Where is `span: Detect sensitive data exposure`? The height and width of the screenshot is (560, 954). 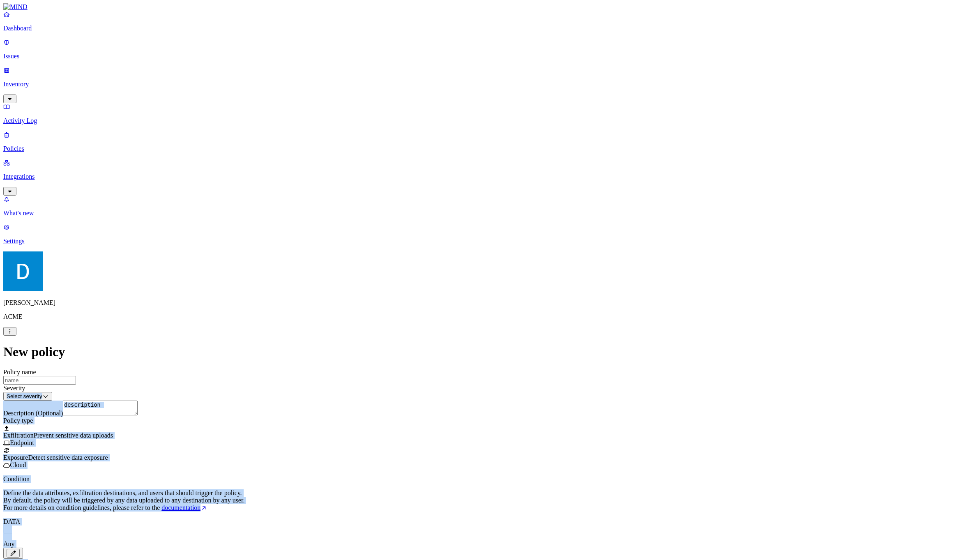 span: Detect sensitive data exposure is located at coordinates (68, 457).